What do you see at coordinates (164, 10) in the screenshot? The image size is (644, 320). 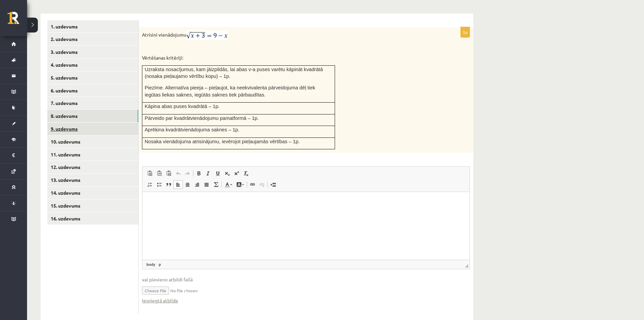 I see `body: Визуальный текстовый редактор, wiswyg-editor-user-answer-47433850094620` at bounding box center [164, 10].